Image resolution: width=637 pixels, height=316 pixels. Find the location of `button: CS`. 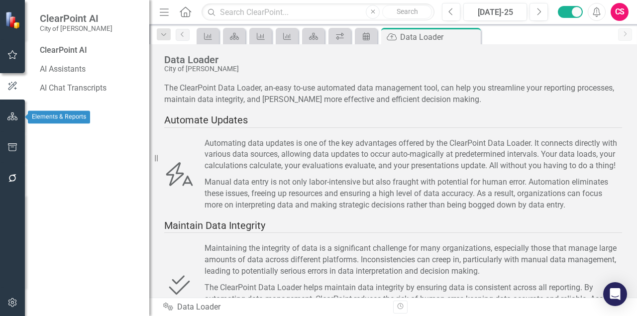

button: CS is located at coordinates (620, 12).